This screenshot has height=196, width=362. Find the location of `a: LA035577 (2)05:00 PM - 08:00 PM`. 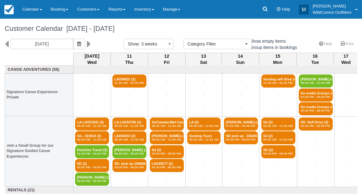

a: LA035577 (2)05:00 PM - 08:00 PM is located at coordinates (167, 166).